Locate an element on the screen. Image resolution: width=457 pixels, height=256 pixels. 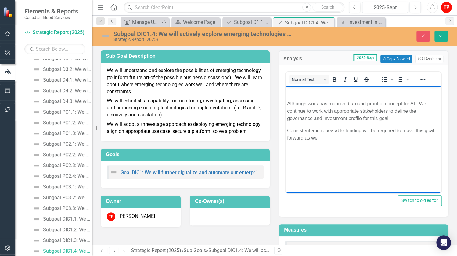
a: Subgoal PC1.3: We will improve the front-line employee experience. is located at coordinates (61, 133).